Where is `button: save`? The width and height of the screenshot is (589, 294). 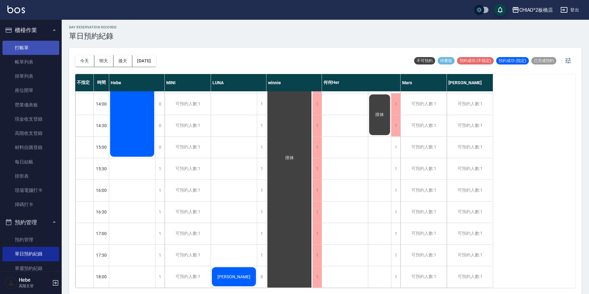
button: save is located at coordinates (500, 10).